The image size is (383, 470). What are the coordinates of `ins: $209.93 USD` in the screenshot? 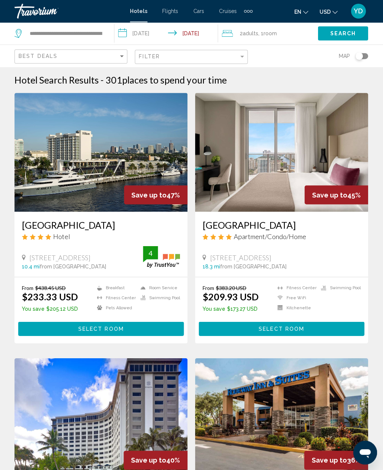 It's located at (230, 296).